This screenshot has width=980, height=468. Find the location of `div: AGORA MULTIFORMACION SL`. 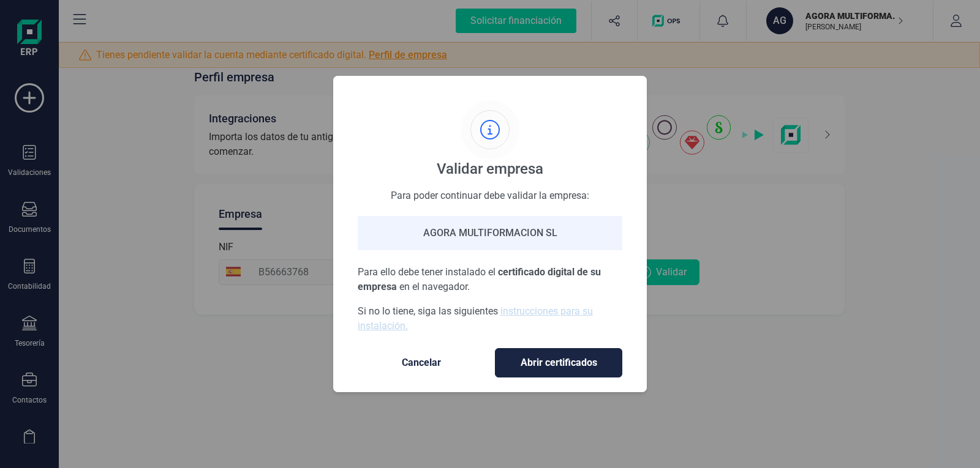

div: AGORA MULTIFORMACION SL is located at coordinates (490, 233).